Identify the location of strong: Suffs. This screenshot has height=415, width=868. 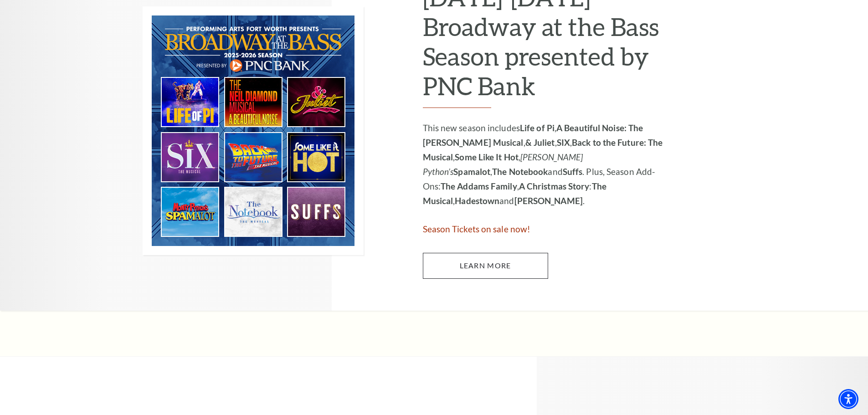
(573, 171).